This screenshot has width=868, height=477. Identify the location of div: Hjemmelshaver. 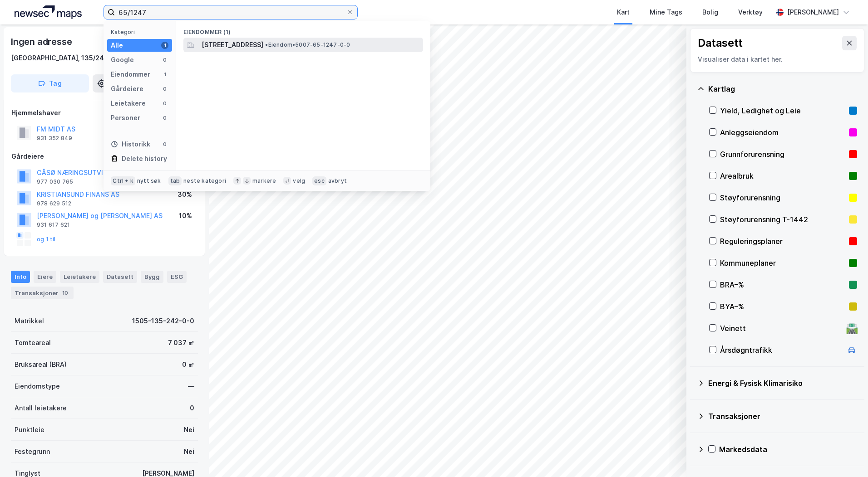
(104, 113).